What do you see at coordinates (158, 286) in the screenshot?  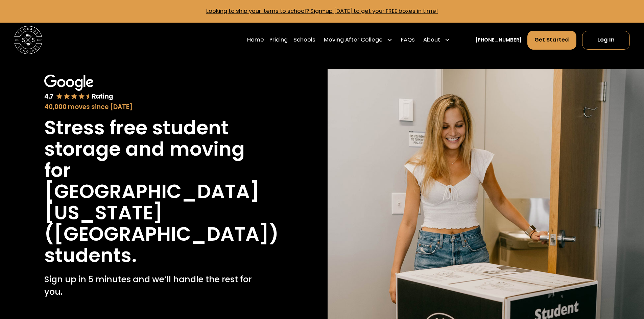 I see `p: Sign up in 5 minutes and we’ll handle the rest for you.` at bounding box center [158, 286].